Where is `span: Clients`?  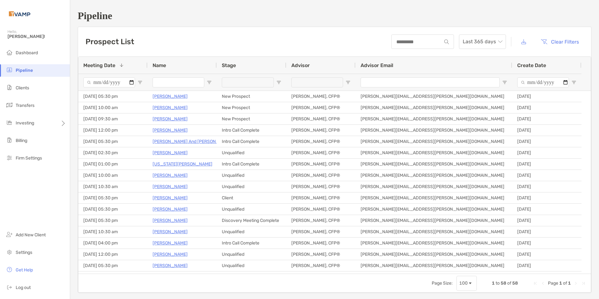 span: Clients is located at coordinates (22, 88).